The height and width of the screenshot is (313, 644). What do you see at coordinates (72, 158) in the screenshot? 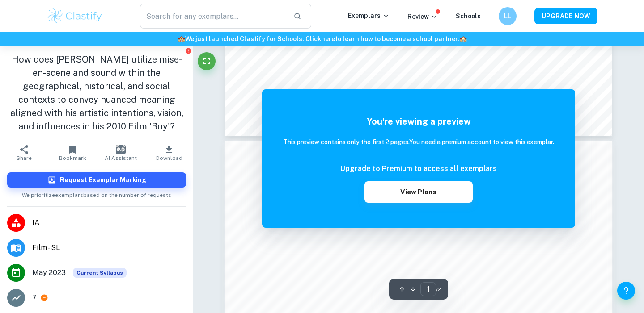
I see `span: Bookmark` at bounding box center [72, 158].